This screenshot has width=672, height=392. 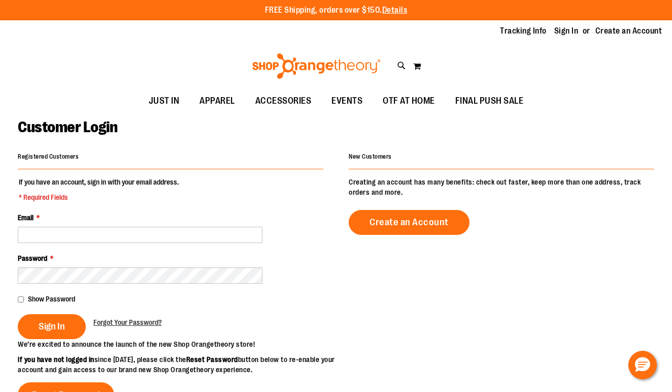 What do you see at coordinates (51, 299) in the screenshot?
I see `span: Show Password` at bounding box center [51, 299].